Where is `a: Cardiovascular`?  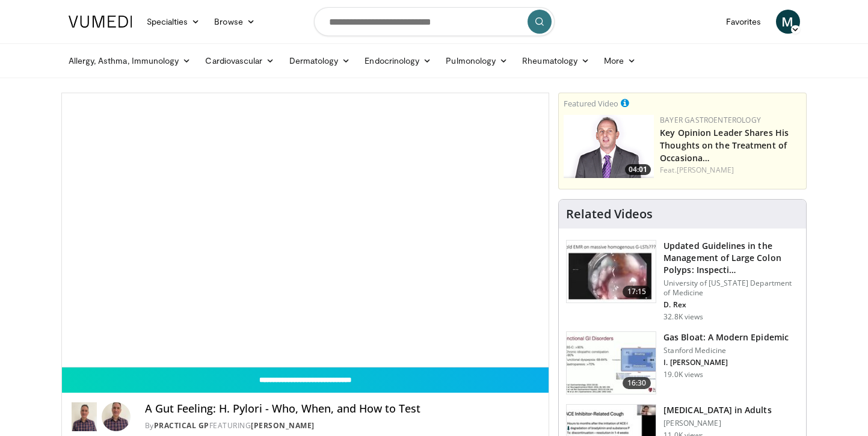 a: Cardiovascular is located at coordinates (240, 60).